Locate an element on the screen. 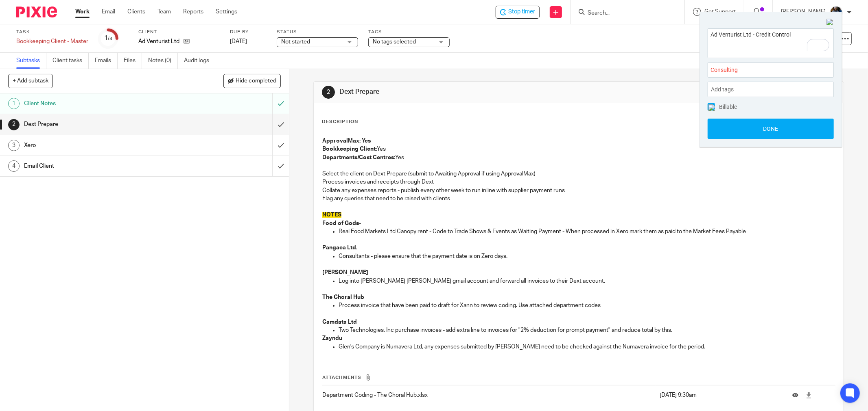 This screenshot has height=411, width=868. button: Hide completed is located at coordinates (252, 81).